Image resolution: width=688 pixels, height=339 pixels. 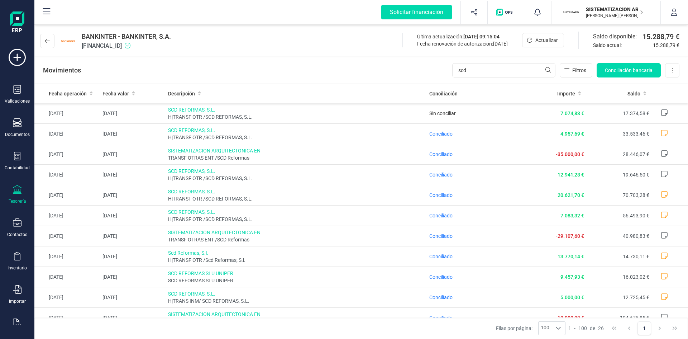 I want to click on span: 7.083,32 €, so click(x=572, y=215).